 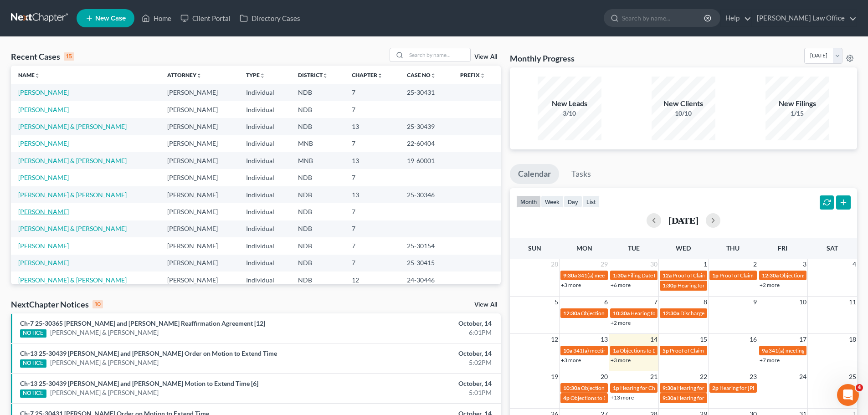 I want to click on td: MNB, so click(x=318, y=160).